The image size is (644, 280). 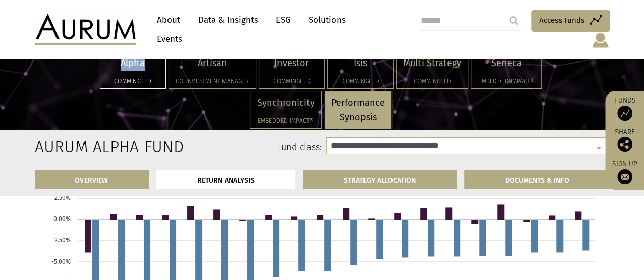 I want to click on input: Submit, so click(x=513, y=21).